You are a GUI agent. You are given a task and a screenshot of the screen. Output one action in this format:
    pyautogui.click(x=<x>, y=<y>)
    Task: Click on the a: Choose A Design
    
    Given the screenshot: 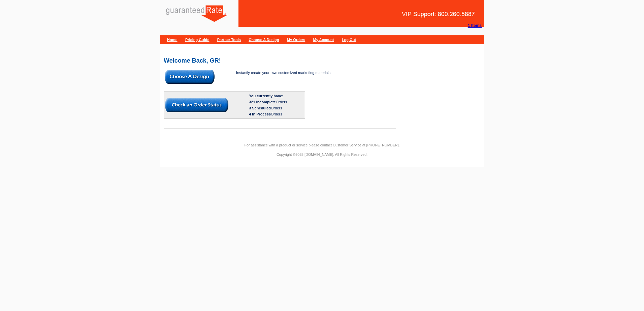 What is the action you would take?
    pyautogui.click(x=263, y=39)
    